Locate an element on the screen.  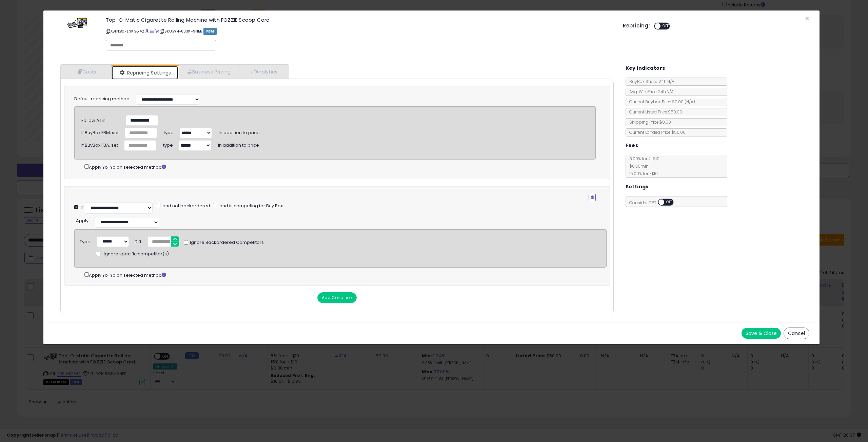
span: Ignore specific competitor(s) is located at coordinates (136, 254).